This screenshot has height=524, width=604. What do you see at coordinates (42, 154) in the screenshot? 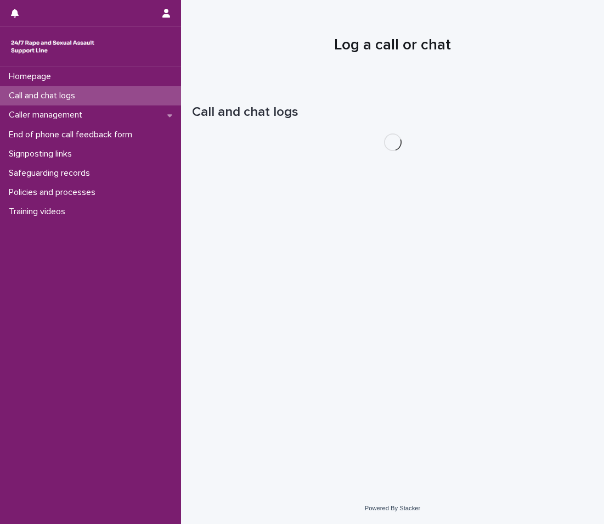
I see `p: Signposting links` at bounding box center [42, 154].